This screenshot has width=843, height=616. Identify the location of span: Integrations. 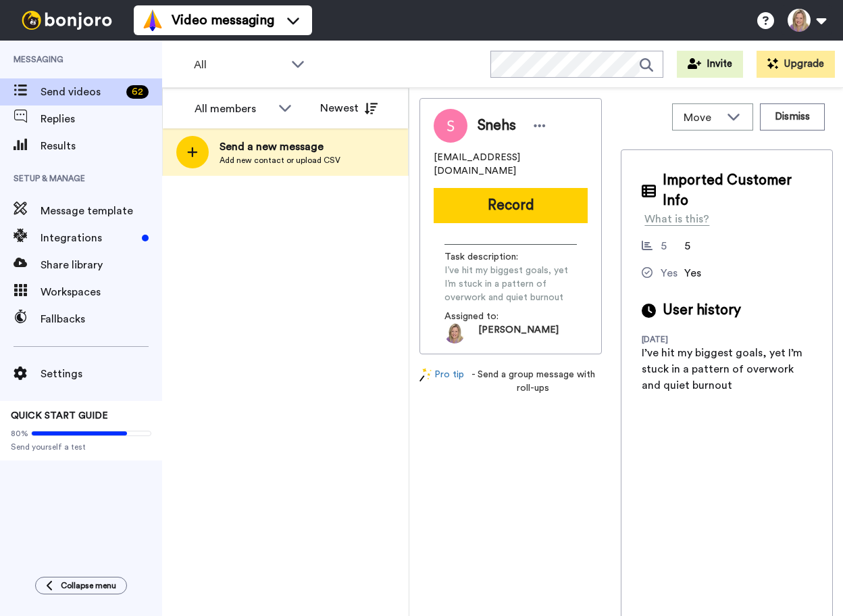
(89, 238).